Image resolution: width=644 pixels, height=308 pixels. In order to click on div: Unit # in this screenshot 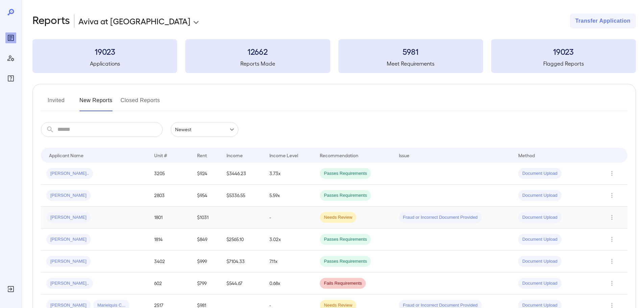, I will do `click(161, 155)`.